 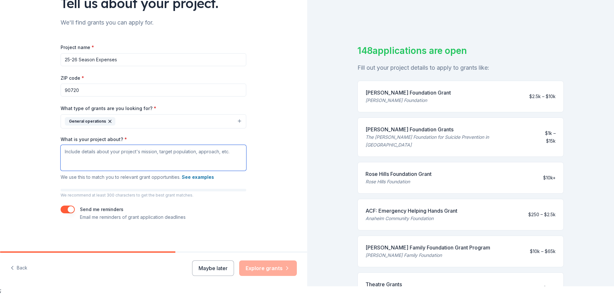 What do you see at coordinates (406, 284) in the screenshot?
I see `div: Theatre Grants` at bounding box center [406, 284].